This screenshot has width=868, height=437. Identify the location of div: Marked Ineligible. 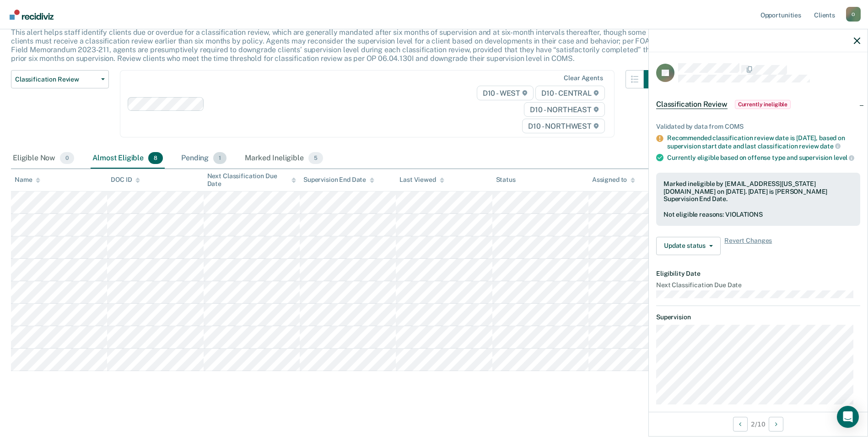
(284, 158).